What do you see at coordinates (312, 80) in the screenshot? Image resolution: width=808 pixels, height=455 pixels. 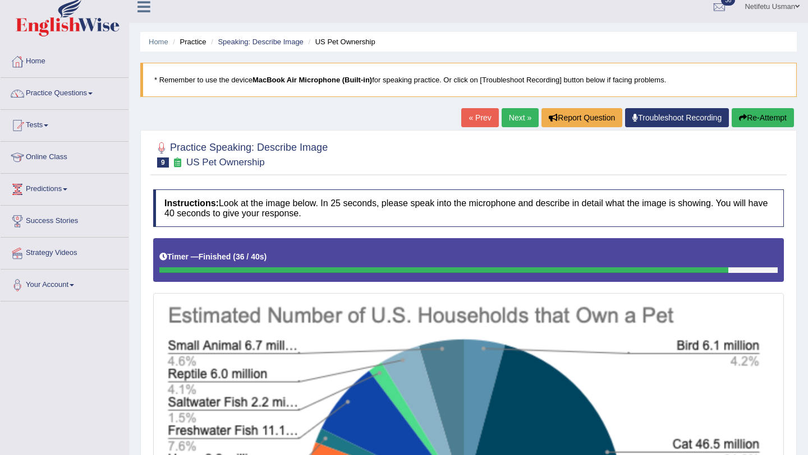 I see `b: MacBook Air Microphone (Built-in)` at bounding box center [312, 80].